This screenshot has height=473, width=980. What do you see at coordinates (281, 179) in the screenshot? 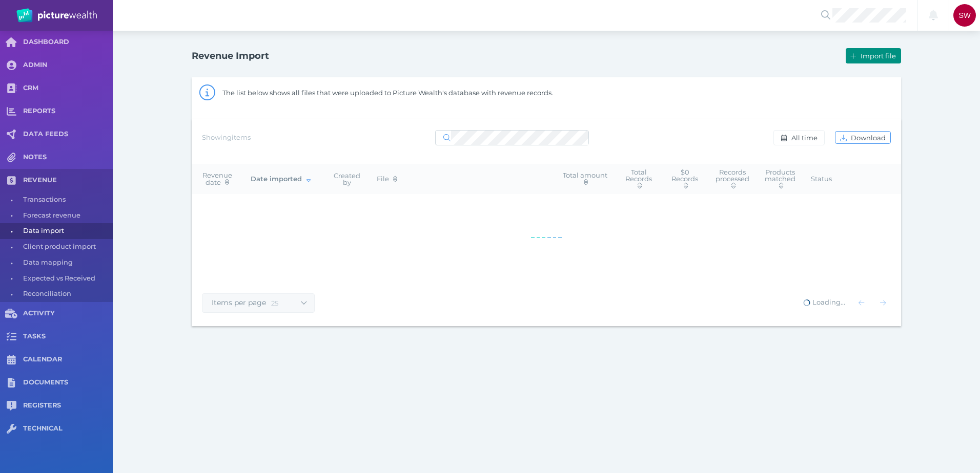
I see `span: Date imported` at bounding box center [281, 179].